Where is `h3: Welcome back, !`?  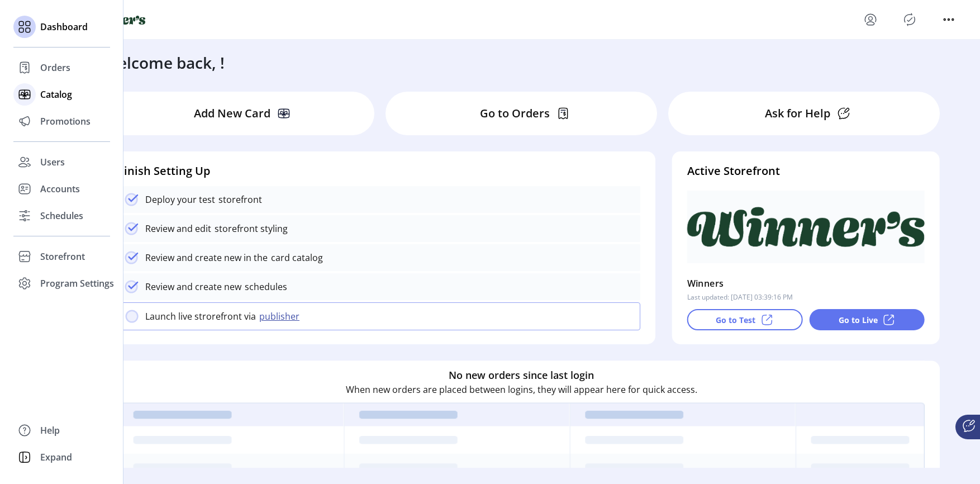 h3: Welcome back, ! is located at coordinates (164, 63).